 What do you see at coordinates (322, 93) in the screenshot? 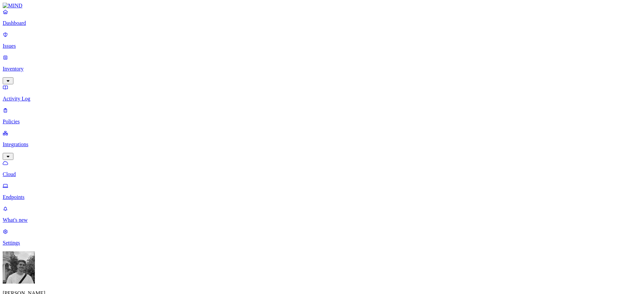
I see `a: Activity Log` at bounding box center [322, 93].